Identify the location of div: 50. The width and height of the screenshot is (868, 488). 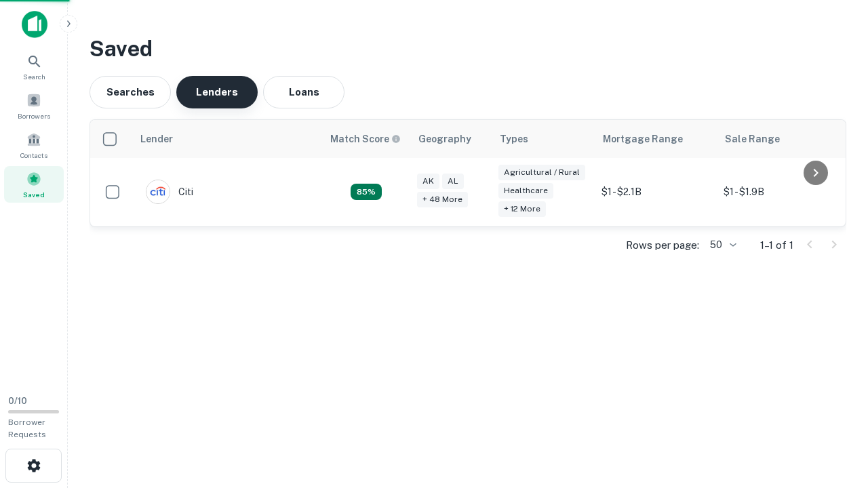
(721, 245).